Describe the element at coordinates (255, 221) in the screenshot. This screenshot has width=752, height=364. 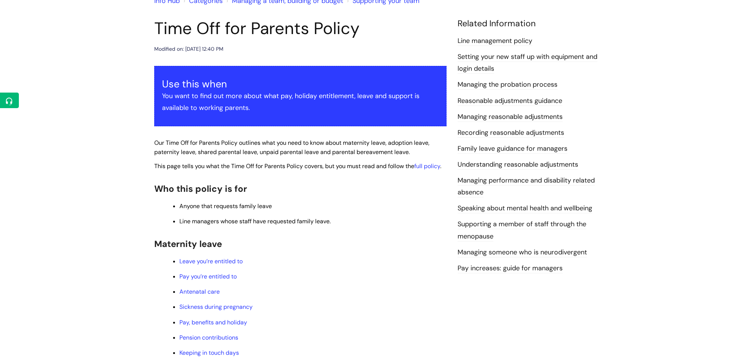
I see `span: Line managers whose staff have requested family leave.` at that location.